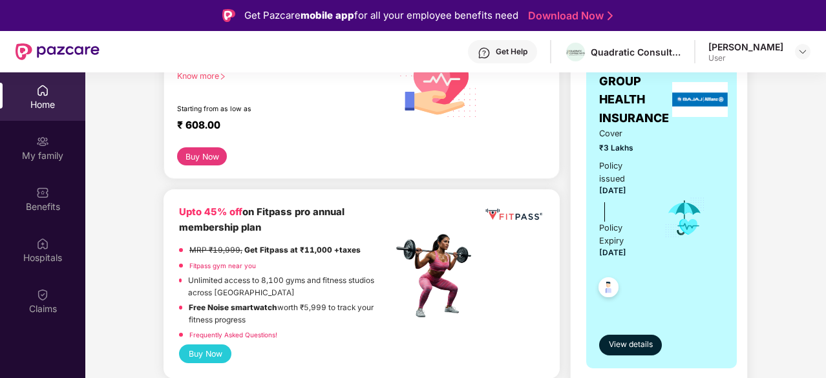 The width and height of the screenshot is (826, 378). Describe the element at coordinates (229, 16) in the screenshot. I see `img: Logo` at that location.